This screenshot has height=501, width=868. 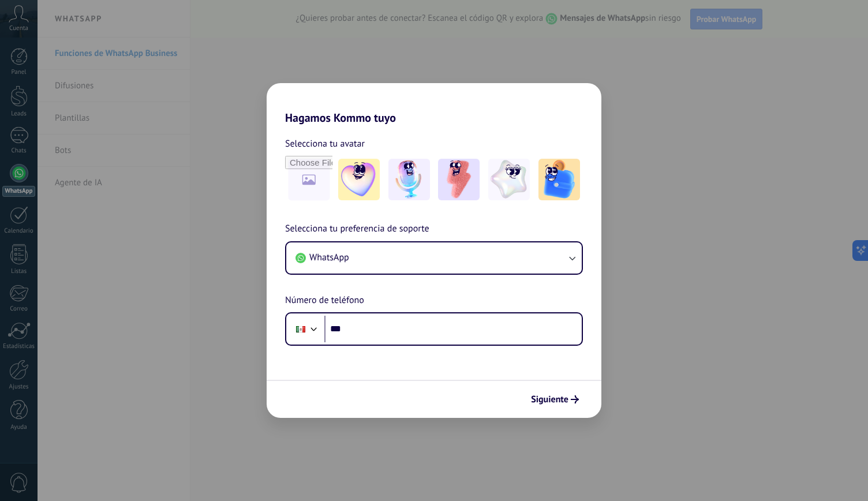 What do you see at coordinates (301, 329) in the screenshot?
I see `div: Mexico: + 52` at bounding box center [301, 329].